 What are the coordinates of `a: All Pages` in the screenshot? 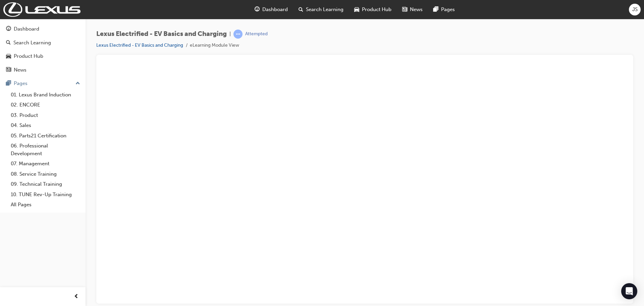 It's located at (45, 204).